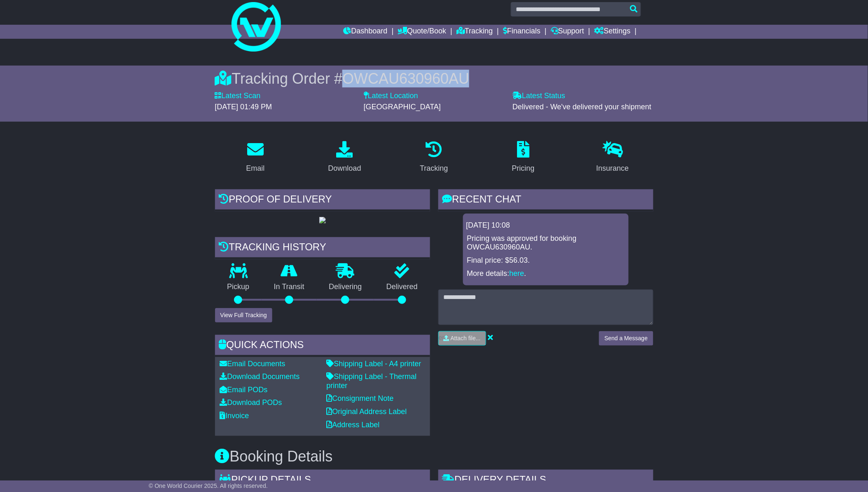 The image size is (868, 492). I want to click on p: Delivering, so click(346, 287).